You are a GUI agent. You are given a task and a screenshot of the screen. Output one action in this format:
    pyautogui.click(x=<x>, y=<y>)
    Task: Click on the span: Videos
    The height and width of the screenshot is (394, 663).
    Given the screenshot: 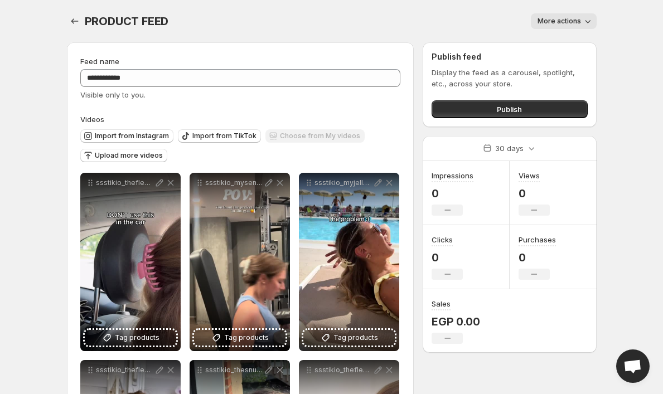 What is the action you would take?
    pyautogui.click(x=92, y=119)
    